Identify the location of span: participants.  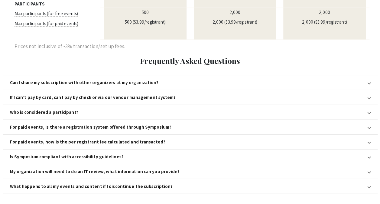
(30, 4).